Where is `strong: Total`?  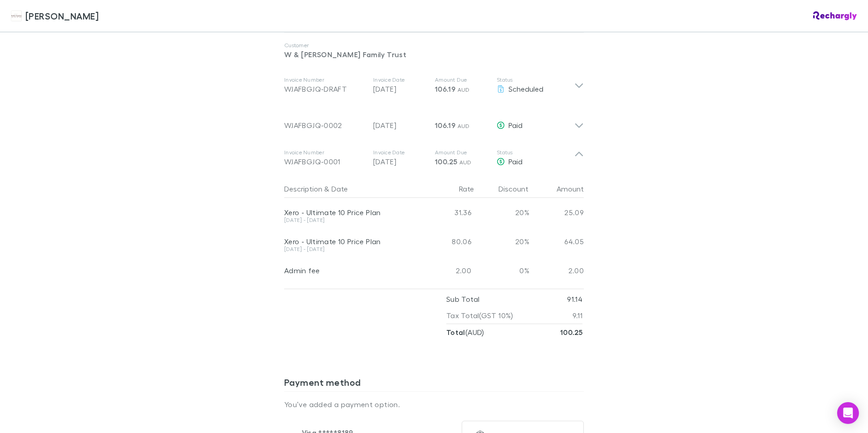
strong: Total is located at coordinates (456, 332).